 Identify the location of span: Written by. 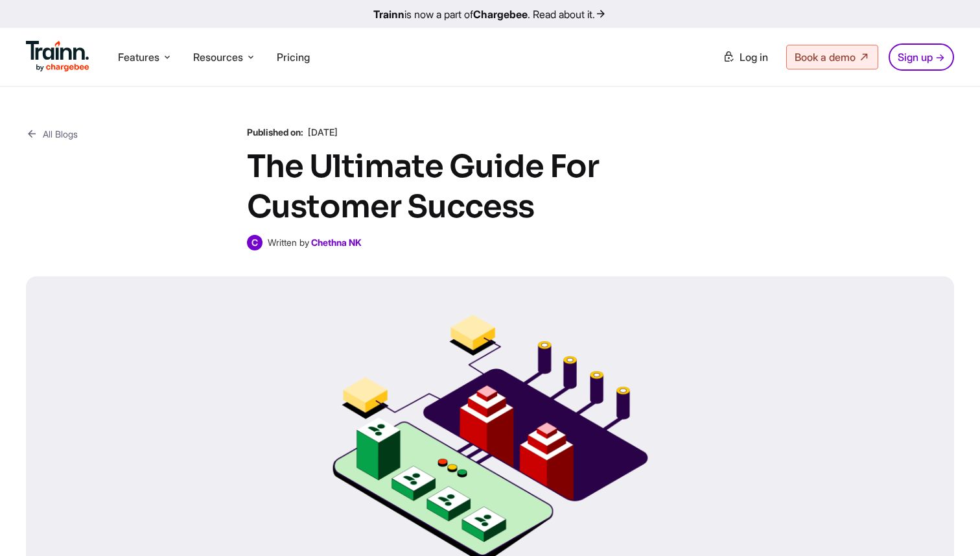
(289, 242).